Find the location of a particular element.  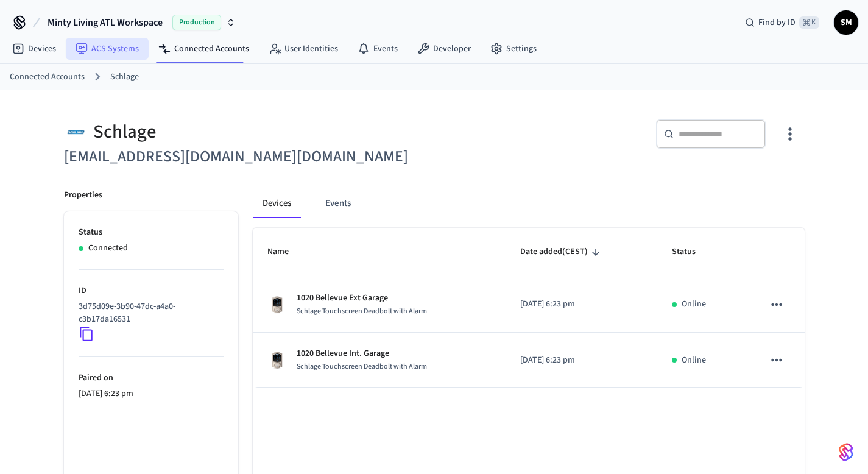

p: 1020 Bellevue Int. Garage is located at coordinates (362, 353).